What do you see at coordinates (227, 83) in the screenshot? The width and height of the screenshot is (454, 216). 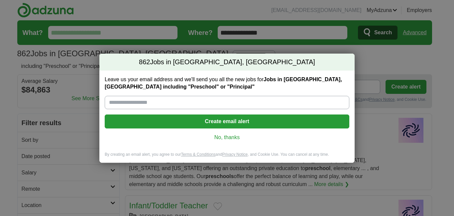 I see `label: Leave us your email address and we'll send you all the new jobs for` at bounding box center [227, 83].